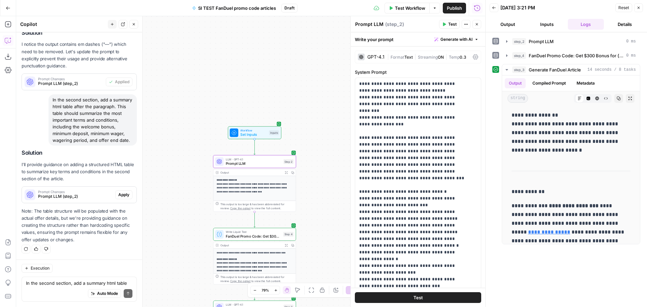 This screenshot has height=307, width=647. What do you see at coordinates (253, 134) in the screenshot?
I see `span: Set Inputs` at bounding box center [253, 134].